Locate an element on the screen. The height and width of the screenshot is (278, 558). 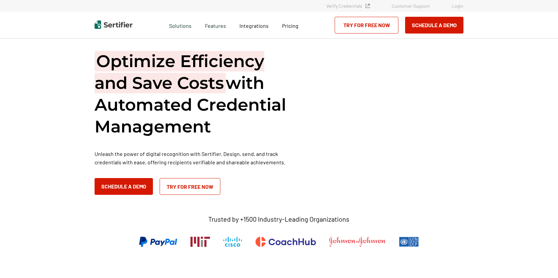
p: Unleash the power of digital recognition with Sertifier. Design, send, and track credentials with... is located at coordinates (195, 158).